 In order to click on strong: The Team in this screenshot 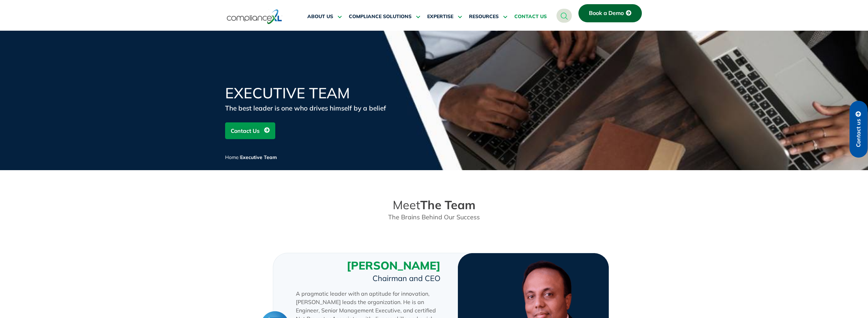, I will do `click(448, 205)`.